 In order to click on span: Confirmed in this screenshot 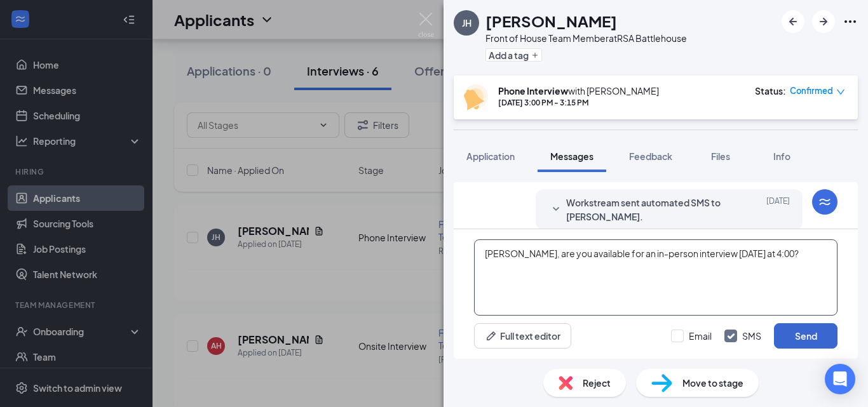, I will do `click(812, 90)`.